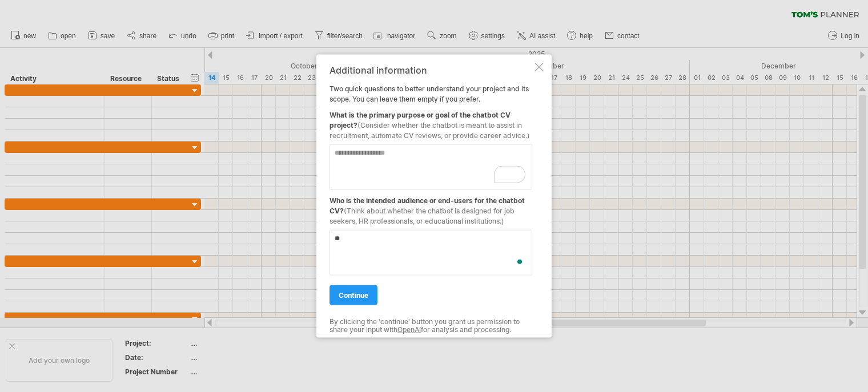 This screenshot has width=868, height=392. What do you see at coordinates (409, 330) in the screenshot?
I see `a: OpenAI` at bounding box center [409, 330].